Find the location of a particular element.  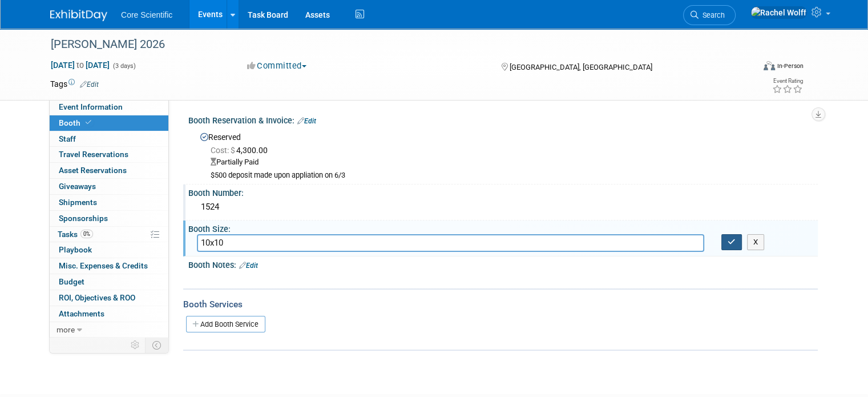

a: Giveaways is located at coordinates (109, 186).